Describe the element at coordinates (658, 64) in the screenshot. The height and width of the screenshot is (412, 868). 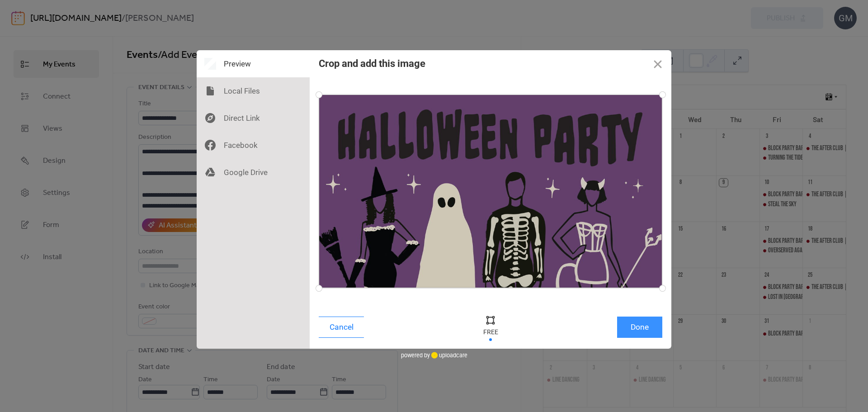
I see `button: Close` at that location.